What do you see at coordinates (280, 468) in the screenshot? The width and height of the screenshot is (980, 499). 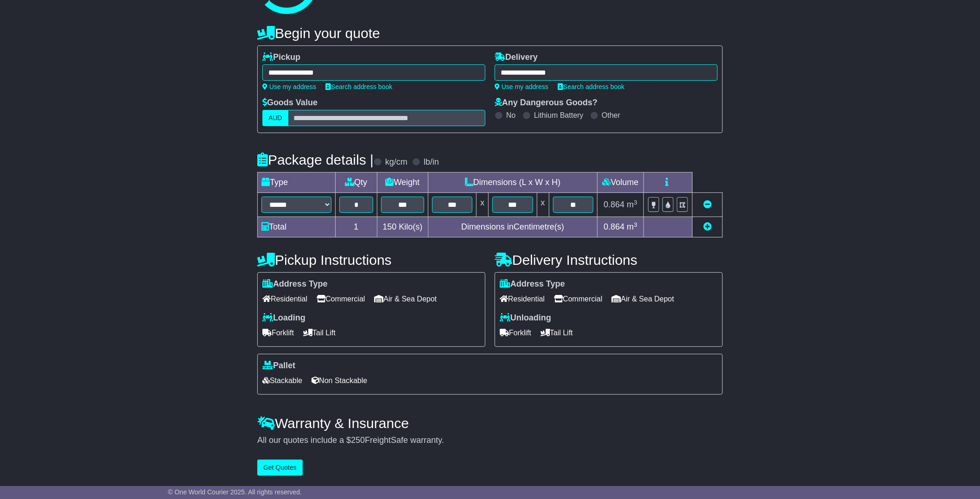 I see `button: Get Quotes` at bounding box center [280, 468].